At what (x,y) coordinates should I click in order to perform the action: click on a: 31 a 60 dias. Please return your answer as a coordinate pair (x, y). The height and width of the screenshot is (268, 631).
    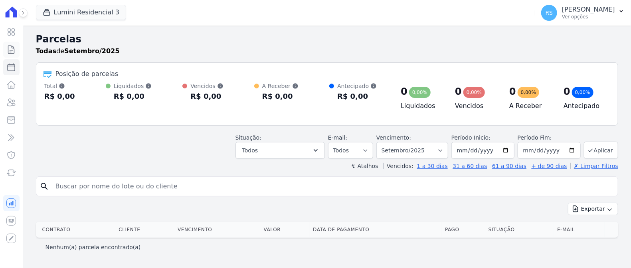
    Looking at the image, I should click on (470, 166).